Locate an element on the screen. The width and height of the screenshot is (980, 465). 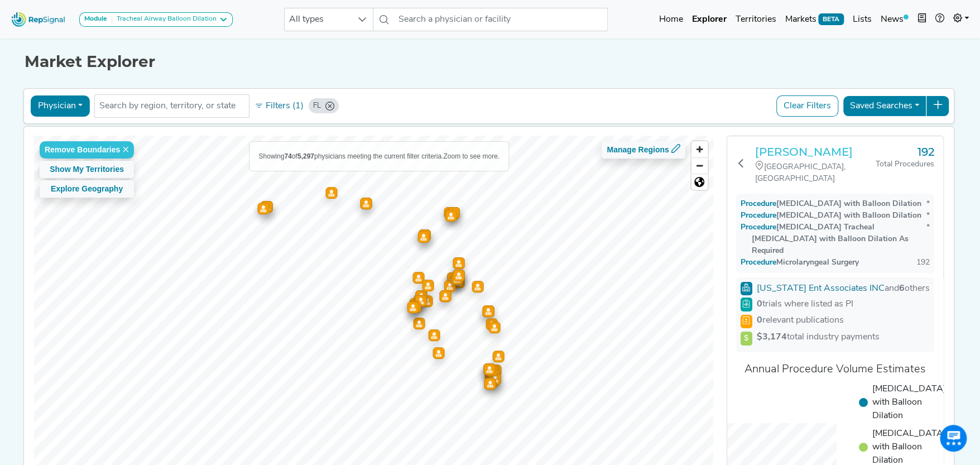
button: Physician is located at coordinates (61, 106).